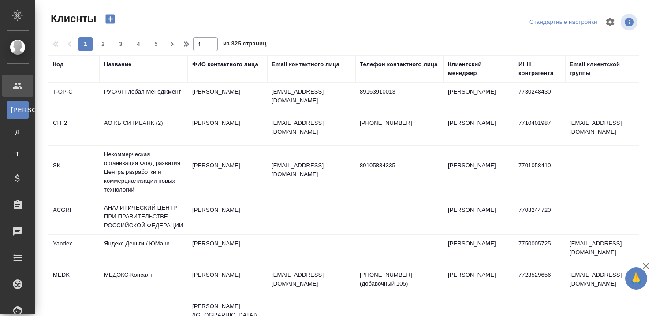  What do you see at coordinates (144, 172) in the screenshot?
I see `td: Некоммерческая организация Фонд развития Центра разработки и коммерциализации новых технологий` at bounding box center [144, 172].